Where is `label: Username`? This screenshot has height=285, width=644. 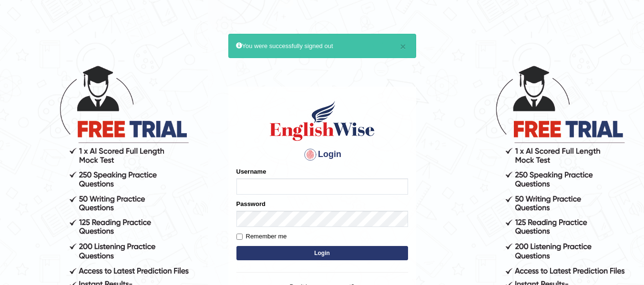
label: Username is located at coordinates (251, 171).